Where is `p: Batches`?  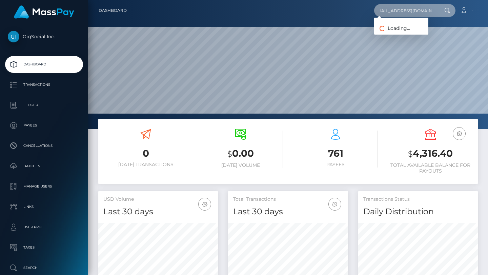 p: Batches is located at coordinates (44, 166).